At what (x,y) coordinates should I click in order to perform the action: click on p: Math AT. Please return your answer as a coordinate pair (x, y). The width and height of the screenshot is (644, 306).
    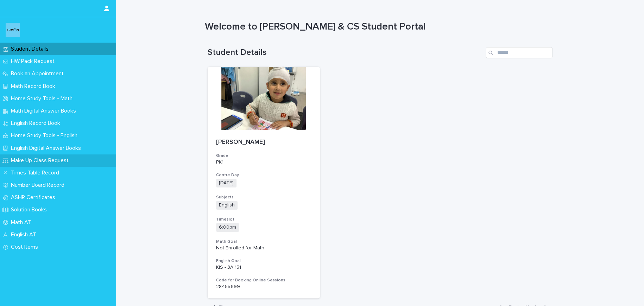
    Looking at the image, I should click on (22, 222).